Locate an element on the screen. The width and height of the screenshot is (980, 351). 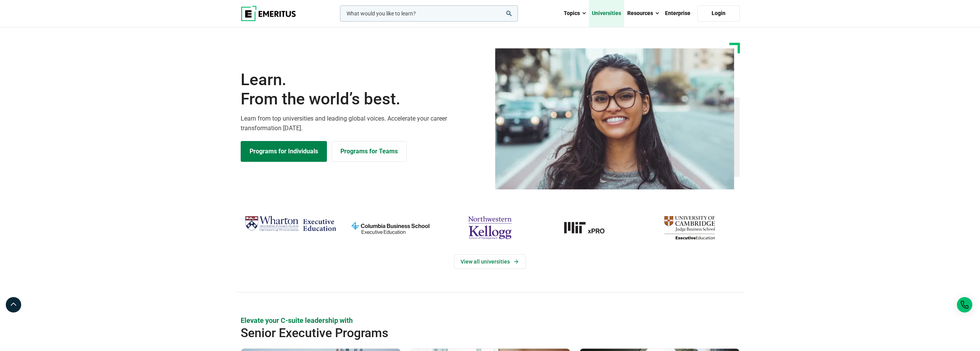
a: cambridge-judge-business-school is located at coordinates (689, 227).